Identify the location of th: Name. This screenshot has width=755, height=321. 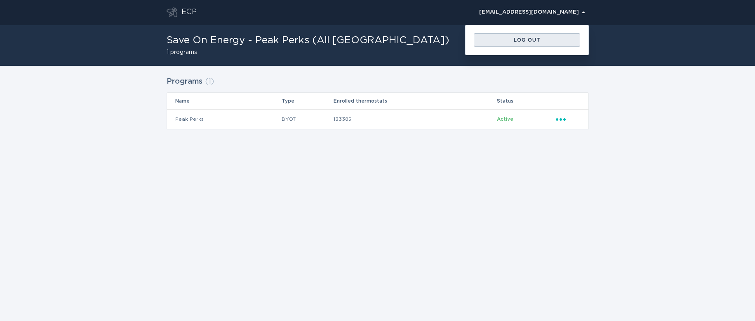
(224, 101).